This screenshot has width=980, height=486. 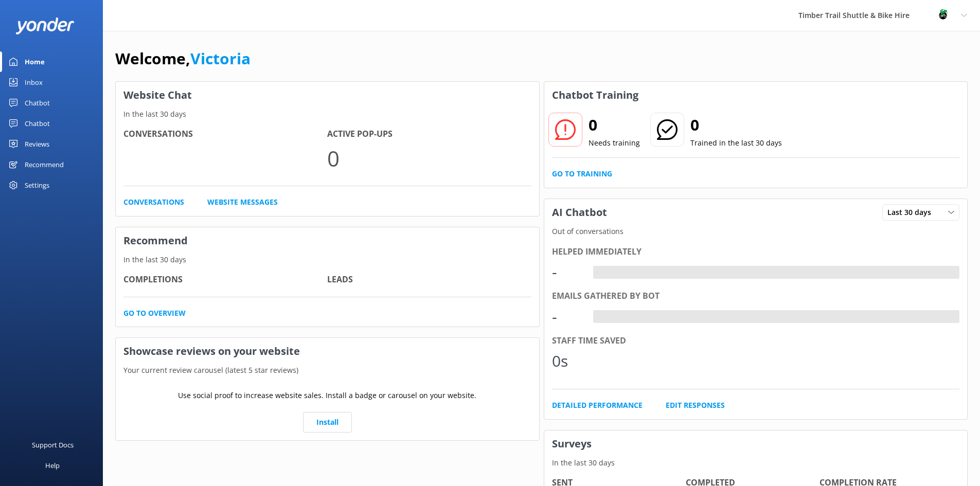 I want to click on a: Detailed Performance, so click(x=597, y=405).